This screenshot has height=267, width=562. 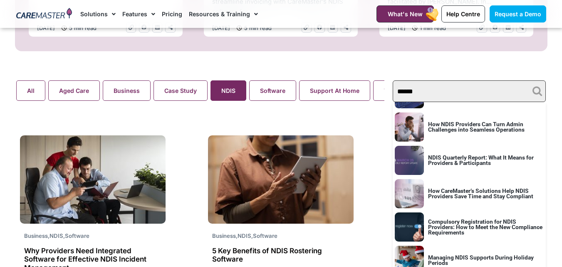 I want to click on button: Aged Care, so click(x=74, y=90).